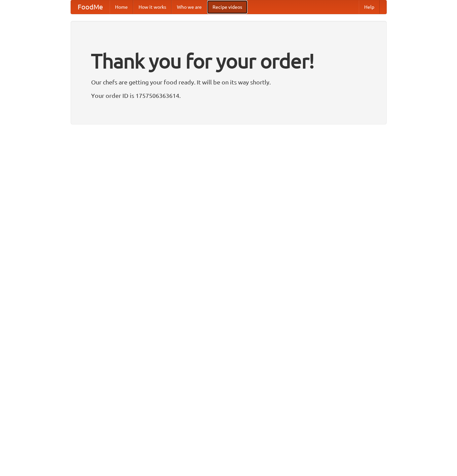  I want to click on a: FoodMe, so click(90, 7).